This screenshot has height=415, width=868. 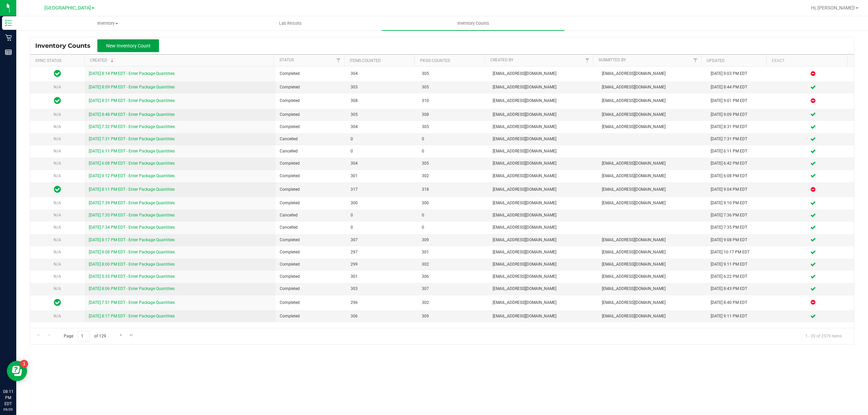 What do you see at coordinates (83, 336) in the screenshot?
I see `input: 1` at bounding box center [83, 336].